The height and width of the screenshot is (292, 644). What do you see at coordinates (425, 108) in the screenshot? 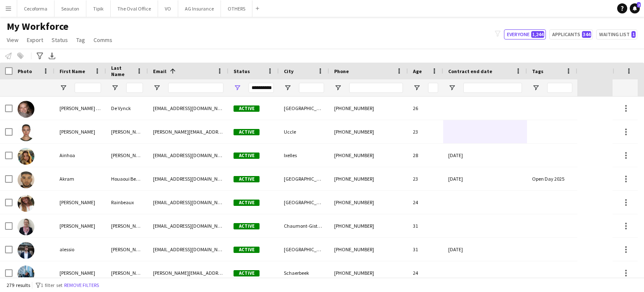
I see `div: 26` at bounding box center [425, 108].